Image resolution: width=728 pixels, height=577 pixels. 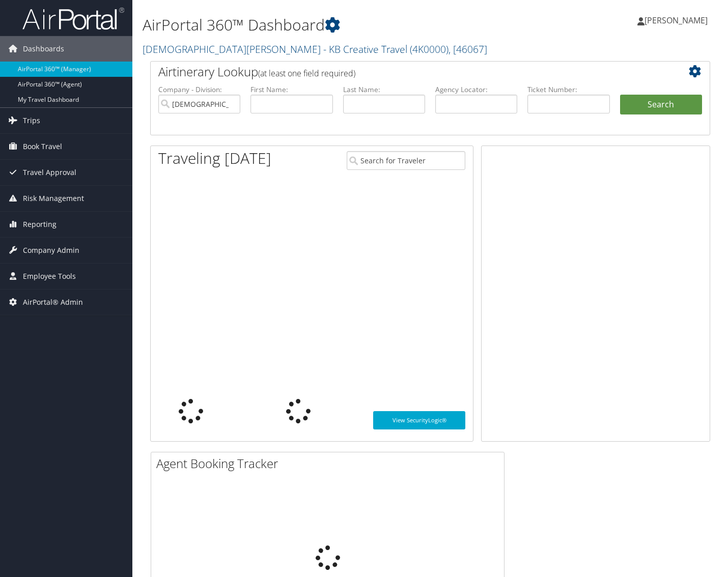 I want to click on label: Agency Locator:, so click(x=476, y=90).